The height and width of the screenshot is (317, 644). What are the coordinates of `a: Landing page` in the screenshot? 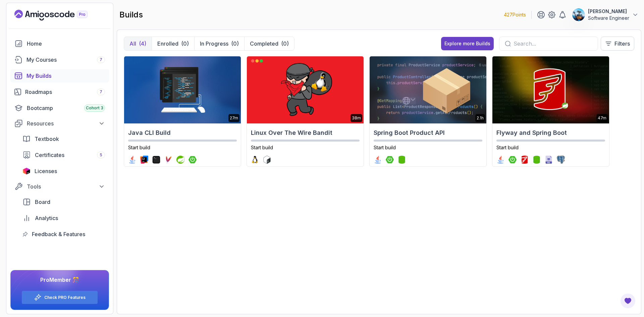 It's located at (59, 15).